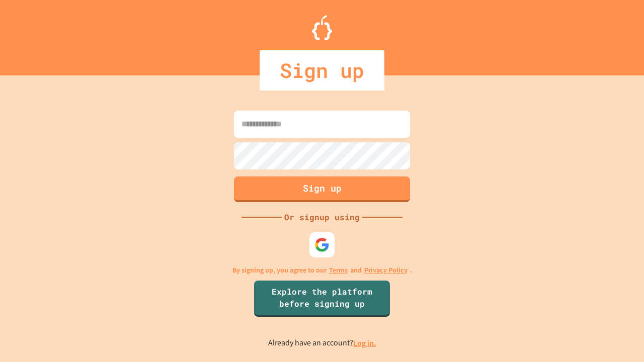 This screenshot has height=362, width=644. I want to click on div: Sign up, so click(322, 71).